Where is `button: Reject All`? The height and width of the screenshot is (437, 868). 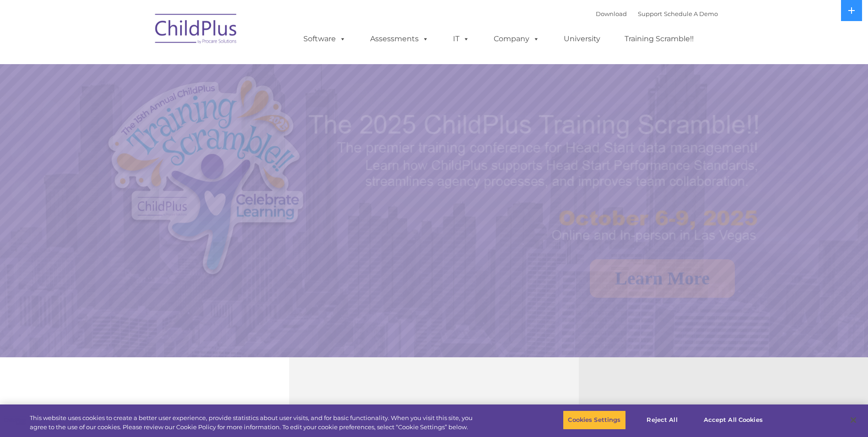 button: Reject All is located at coordinates (663, 420).